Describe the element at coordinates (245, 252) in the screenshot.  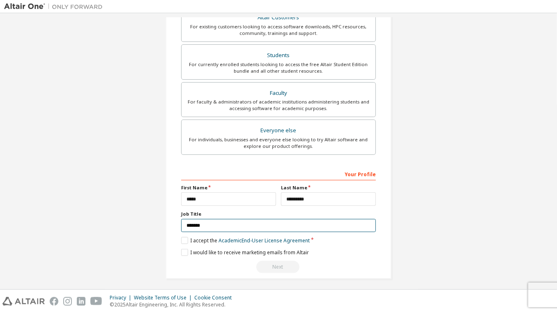
I see `label: I would like to receive marketing emails from Altair` at that location.